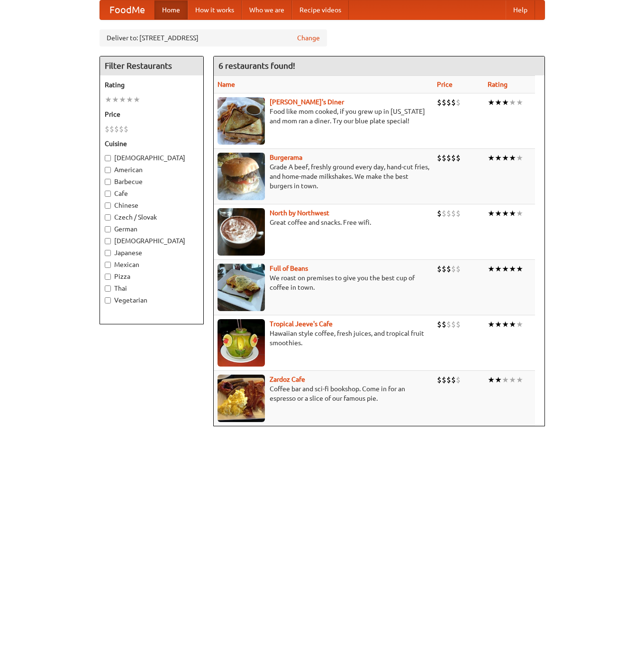 The image size is (644, 671). What do you see at coordinates (152, 253) in the screenshot?
I see `label: Japanese` at bounding box center [152, 253].